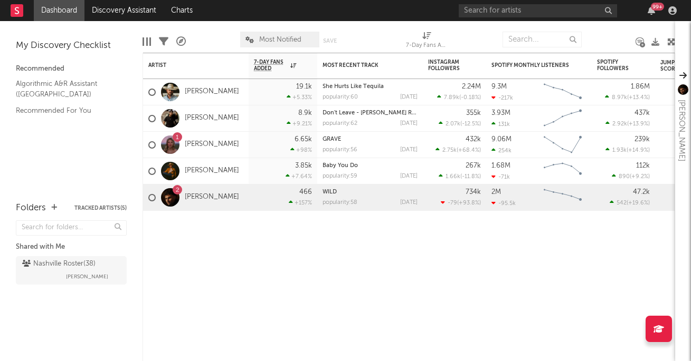  What do you see at coordinates (340, 166) in the screenshot?
I see `a: Baby You Do` at bounding box center [340, 166].